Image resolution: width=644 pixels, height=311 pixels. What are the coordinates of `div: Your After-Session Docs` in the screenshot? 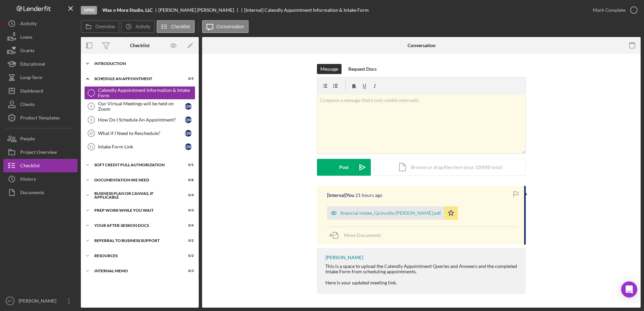 It's located at (135, 225).